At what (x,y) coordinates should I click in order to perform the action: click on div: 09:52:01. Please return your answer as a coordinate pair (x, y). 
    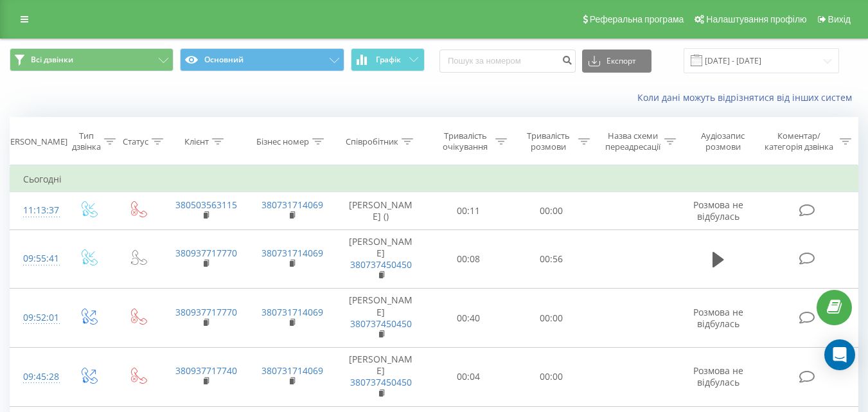
    Looking at the image, I should click on (36, 318).